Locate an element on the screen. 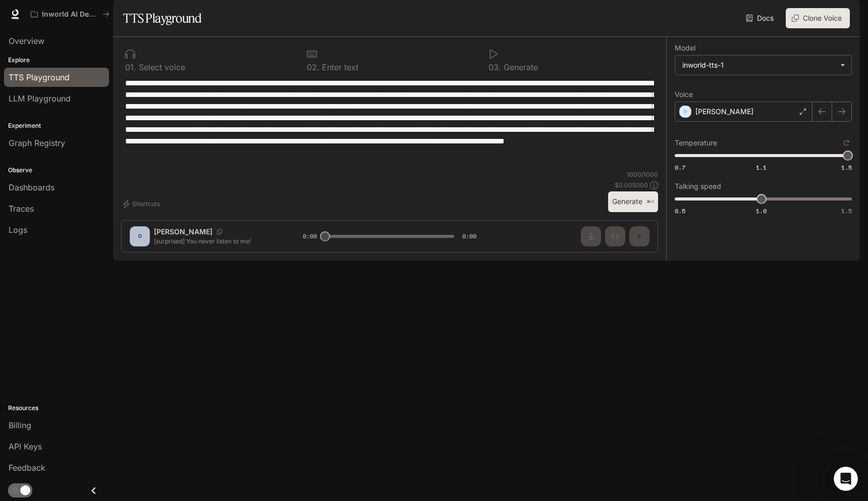 The width and height of the screenshot is (868, 501). span: 1.0 is located at coordinates (761, 211).